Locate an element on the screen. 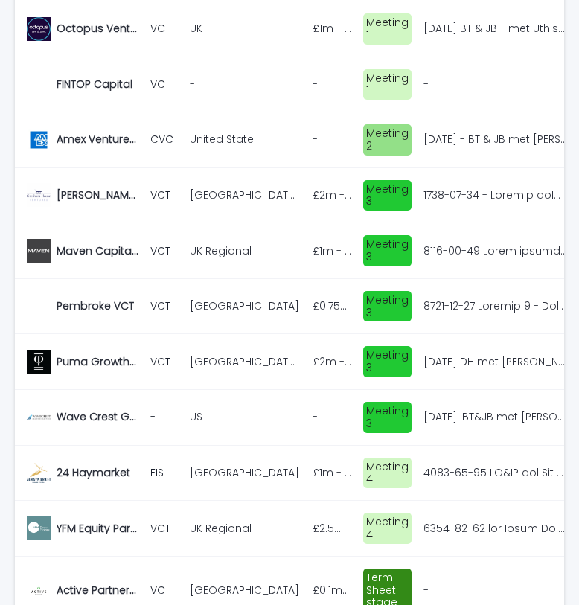 The height and width of the screenshot is (605, 579). p: Puma Growth Partners is located at coordinates (99, 360).